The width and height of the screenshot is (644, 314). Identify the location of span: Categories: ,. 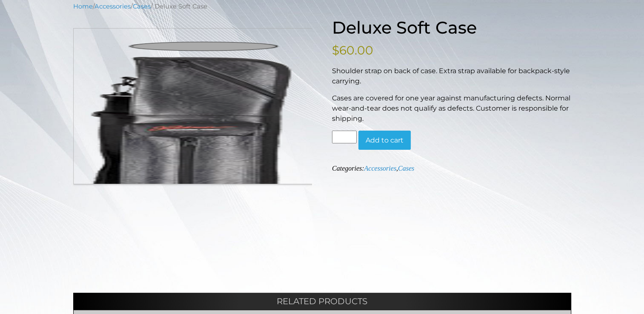
(373, 168).